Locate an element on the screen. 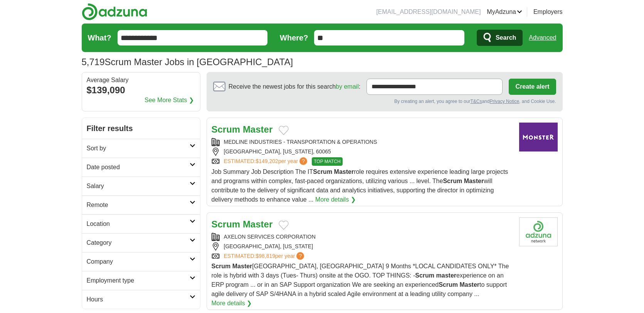  div: MEDLINE INDUSTRIES - TRANSPORTATION & OPERATIONS is located at coordinates (362, 142).